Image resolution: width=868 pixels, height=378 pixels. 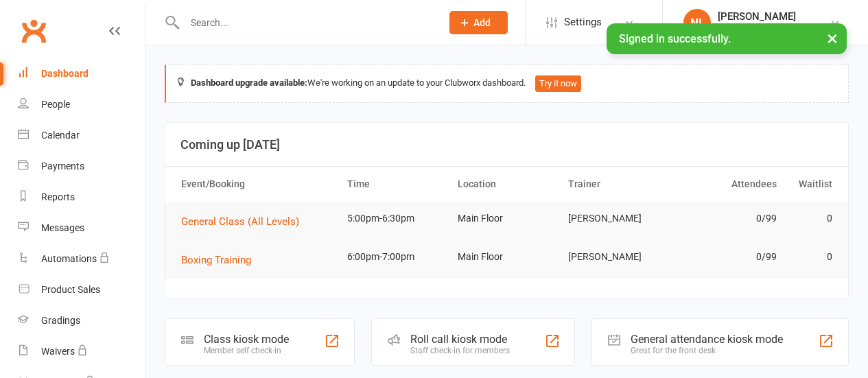 I want to click on strong: Dashboard upgrade available:, so click(x=249, y=83).